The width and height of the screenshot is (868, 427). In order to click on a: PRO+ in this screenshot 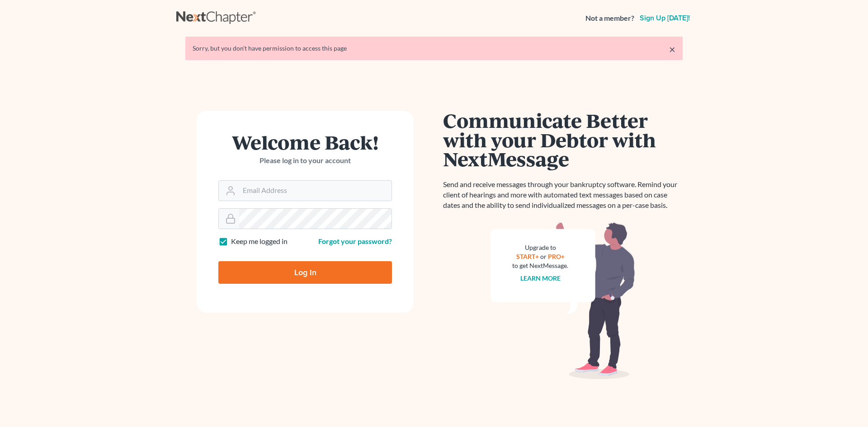, I will do `click(556, 257)`.